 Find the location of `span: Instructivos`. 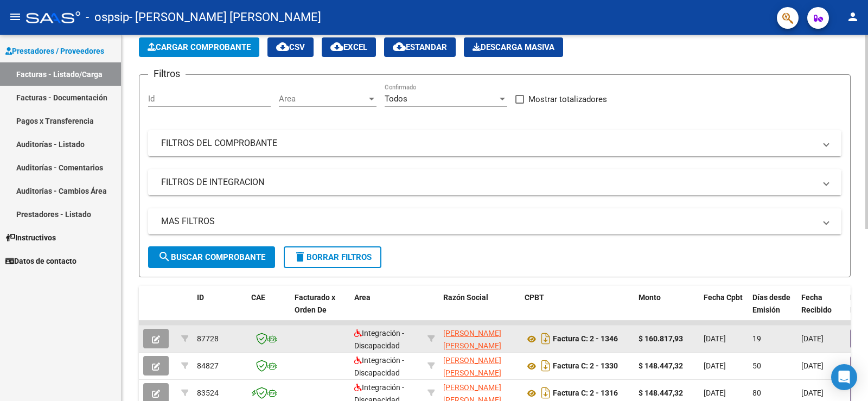

span: Instructivos is located at coordinates (30, 238).